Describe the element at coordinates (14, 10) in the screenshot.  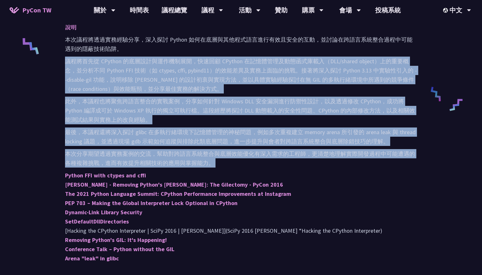
I see `img: Home icon of PyCon TW 2025` at that location.